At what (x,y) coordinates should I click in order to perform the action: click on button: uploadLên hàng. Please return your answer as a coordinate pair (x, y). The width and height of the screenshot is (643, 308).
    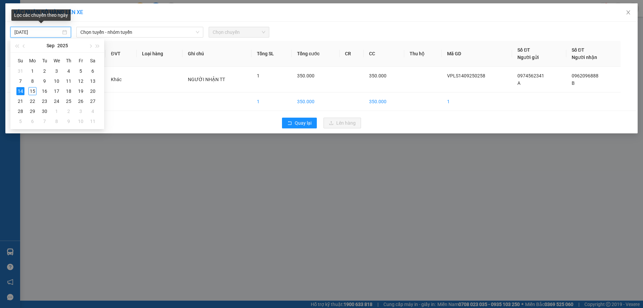
    Looking at the image, I should click on (342, 123).